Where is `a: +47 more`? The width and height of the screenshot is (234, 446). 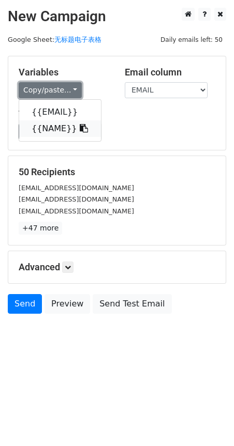
a: +47 more is located at coordinates (40, 228).